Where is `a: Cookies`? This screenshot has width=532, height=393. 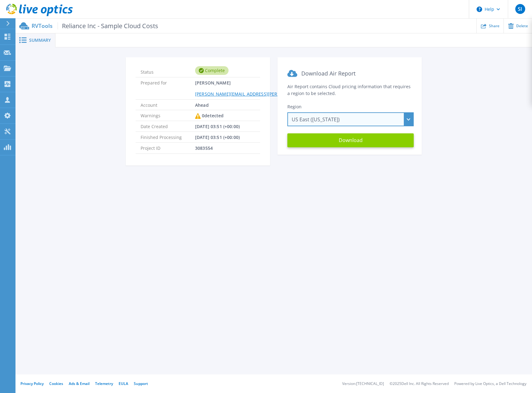 a: Cookies is located at coordinates (56, 384).